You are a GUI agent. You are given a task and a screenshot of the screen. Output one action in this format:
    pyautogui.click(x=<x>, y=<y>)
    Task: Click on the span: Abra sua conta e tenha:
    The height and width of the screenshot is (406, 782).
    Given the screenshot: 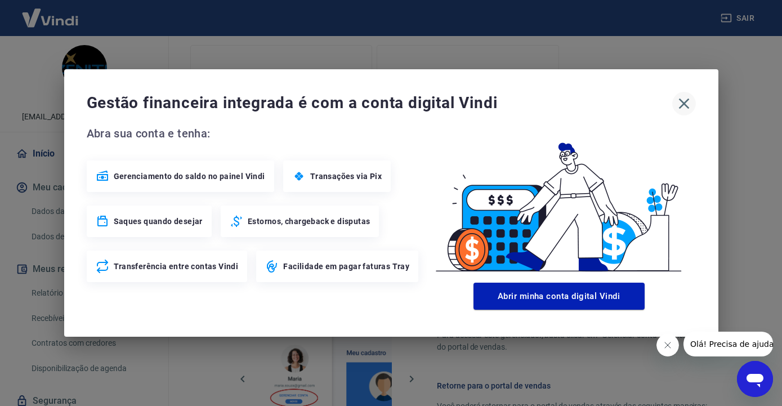 What is the action you would take?
    pyautogui.click(x=255, y=133)
    